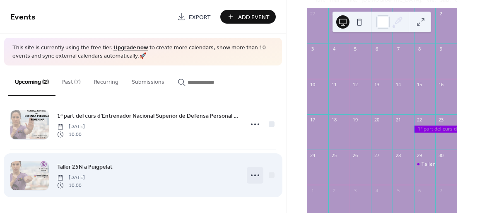 This screenshot has height=213, width=477. Describe the element at coordinates (441, 49) in the screenshot. I see `div: 9` at that location.